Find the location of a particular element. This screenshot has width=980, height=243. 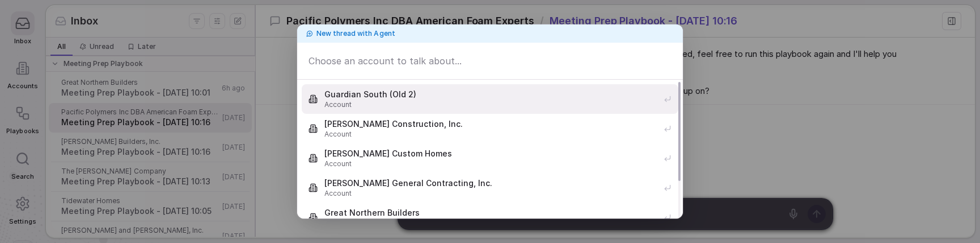

span: Great Northern Builders is located at coordinates (490, 212).